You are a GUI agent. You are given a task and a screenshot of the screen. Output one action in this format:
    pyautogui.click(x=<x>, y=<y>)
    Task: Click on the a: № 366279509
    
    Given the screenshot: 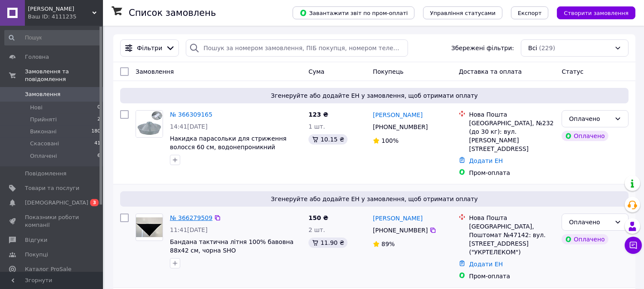 What is the action you would take?
    pyautogui.click(x=191, y=218)
    